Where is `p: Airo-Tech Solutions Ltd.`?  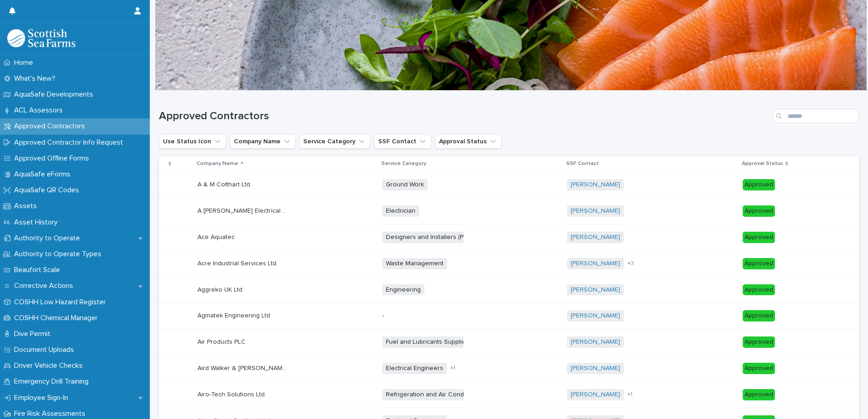
p: Airo-Tech Solutions Ltd. is located at coordinates (233, 394).